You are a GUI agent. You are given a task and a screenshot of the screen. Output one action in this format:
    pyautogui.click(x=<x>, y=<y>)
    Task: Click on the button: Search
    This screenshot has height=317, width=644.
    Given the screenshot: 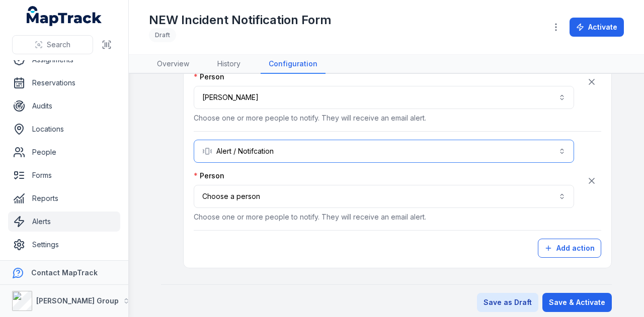 What is the action you would take?
    pyautogui.click(x=52, y=44)
    